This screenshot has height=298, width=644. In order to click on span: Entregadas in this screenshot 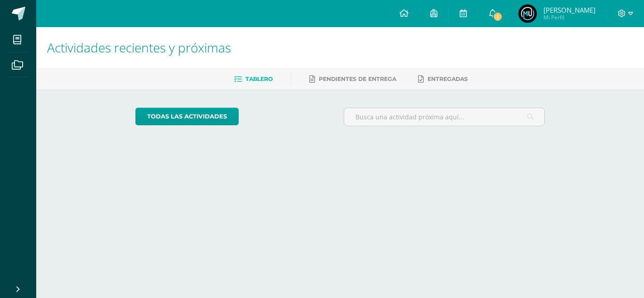, I will do `click(447, 79)`.